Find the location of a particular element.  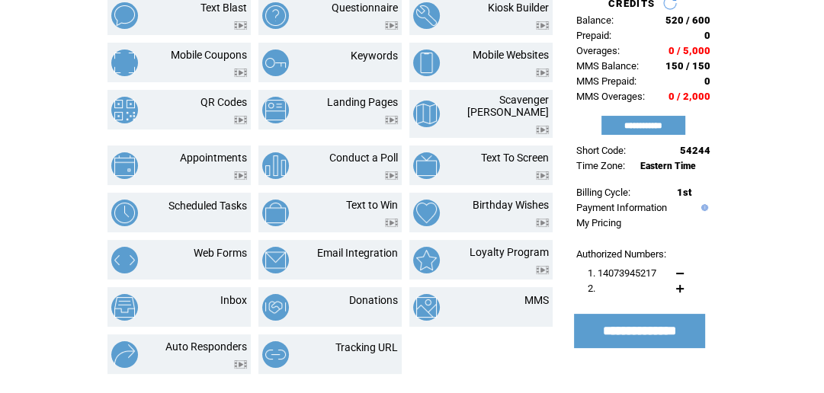

img: loyalty-program.png is located at coordinates (426, 260).